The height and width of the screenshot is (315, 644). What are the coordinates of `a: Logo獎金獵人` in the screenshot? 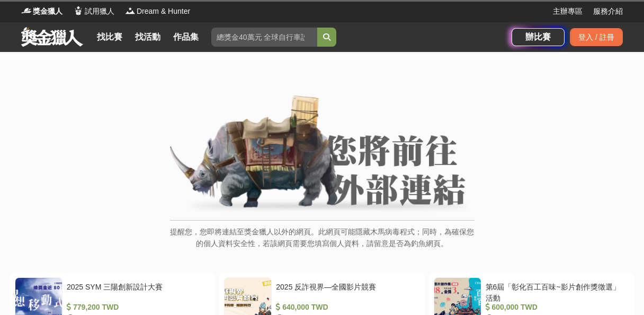 It's located at (42, 11).